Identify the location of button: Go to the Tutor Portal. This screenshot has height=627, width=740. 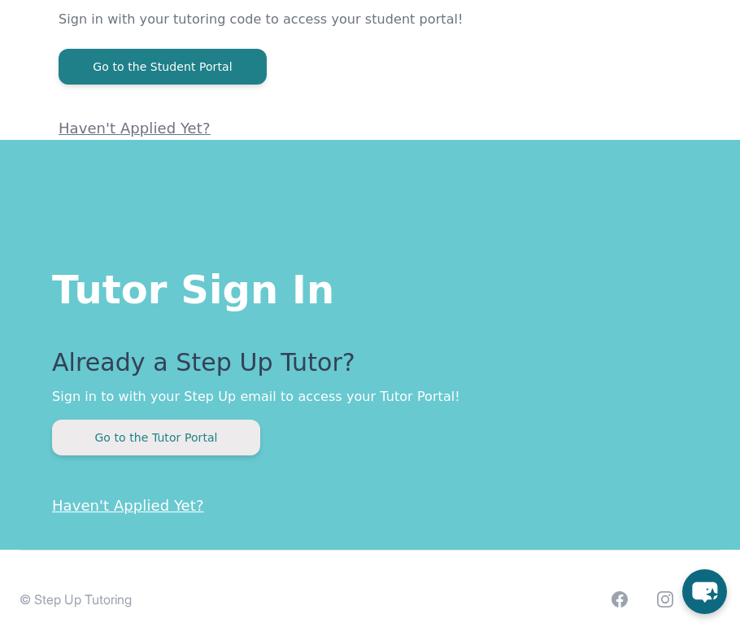
(156, 437).